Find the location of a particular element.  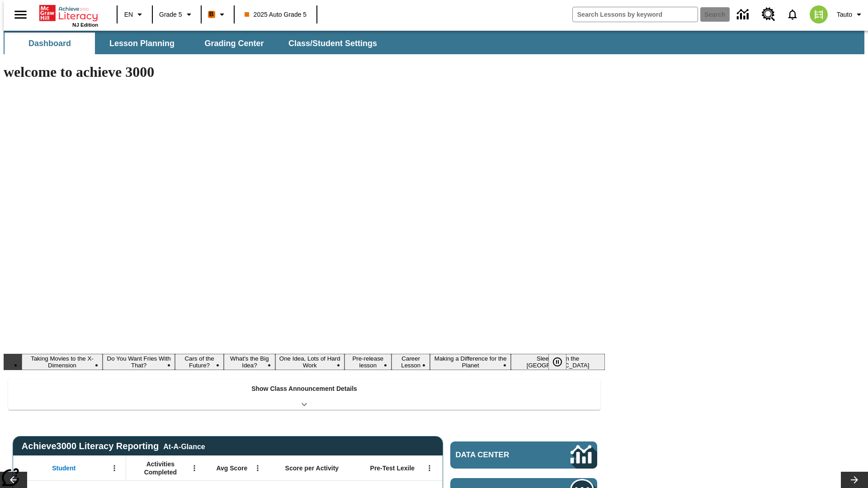

button: Slide 2 Do You Want Fries With That? is located at coordinates (139, 362).